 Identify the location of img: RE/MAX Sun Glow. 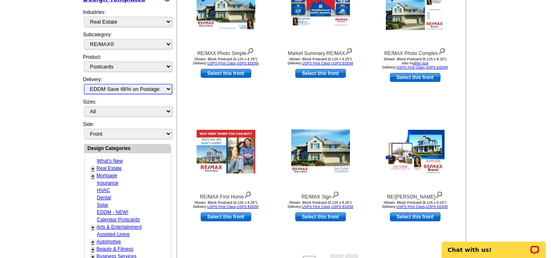
(415, 152).